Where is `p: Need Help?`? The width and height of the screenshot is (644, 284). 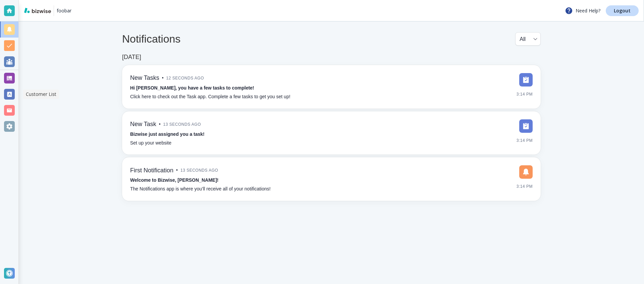
p: Need Help? is located at coordinates (583, 11).